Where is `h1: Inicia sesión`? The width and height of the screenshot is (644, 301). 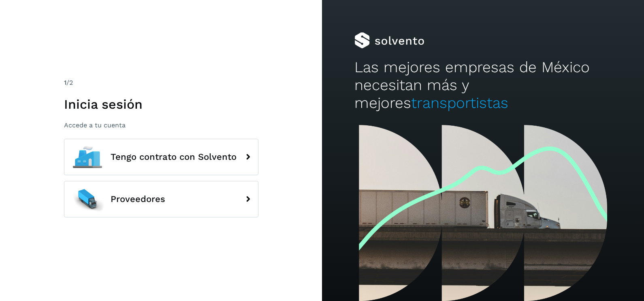
h1: Inicia sesión is located at coordinates (161, 104).